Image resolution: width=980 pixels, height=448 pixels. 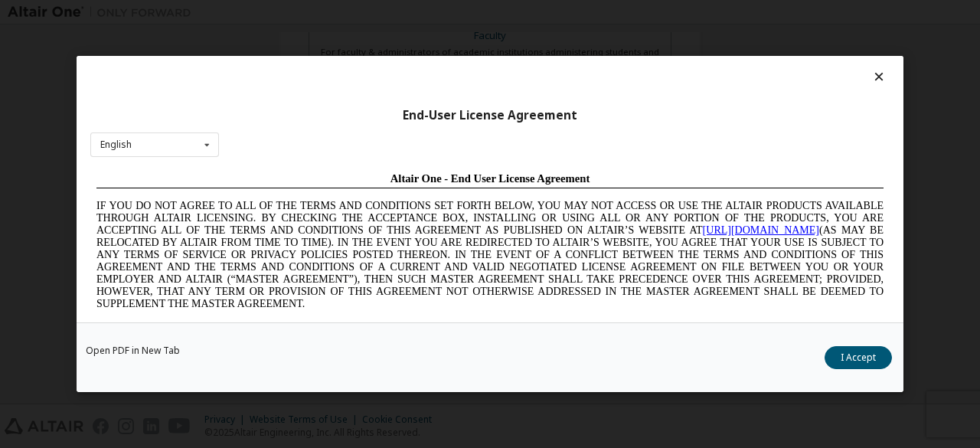 I want to click on button: I Accept, so click(x=858, y=358).